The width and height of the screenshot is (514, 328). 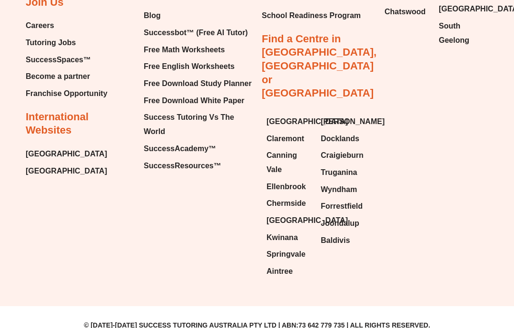 What do you see at coordinates (198, 124) in the screenshot?
I see `span: Success Tutoring Vs The World` at bounding box center [198, 124].